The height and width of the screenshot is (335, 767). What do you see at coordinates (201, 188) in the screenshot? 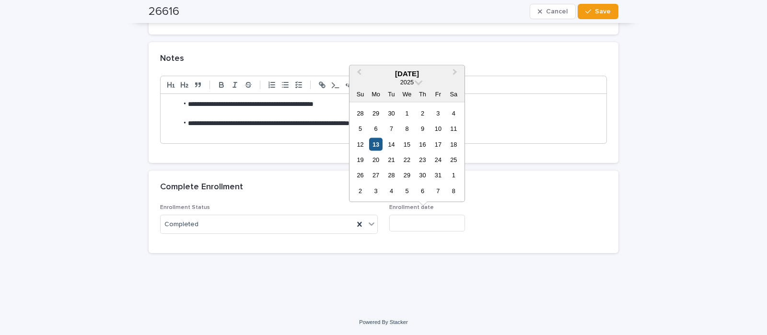
I see `h2: Complete Enrollment` at bounding box center [201, 188].